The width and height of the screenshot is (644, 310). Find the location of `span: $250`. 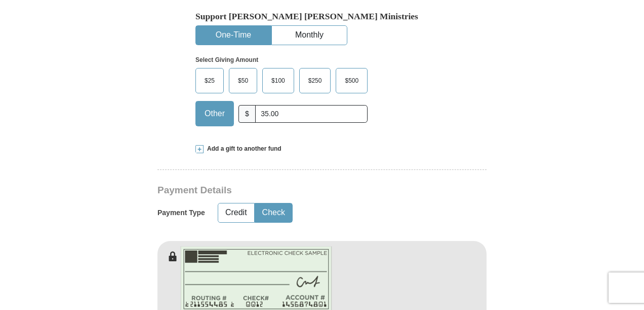

span: $250 is located at coordinates (315, 81).